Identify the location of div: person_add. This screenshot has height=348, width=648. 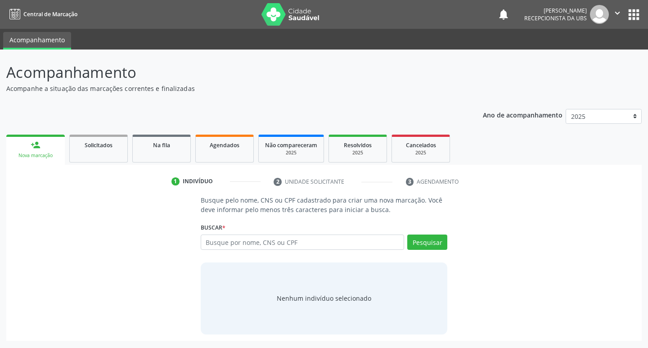
(36, 145).